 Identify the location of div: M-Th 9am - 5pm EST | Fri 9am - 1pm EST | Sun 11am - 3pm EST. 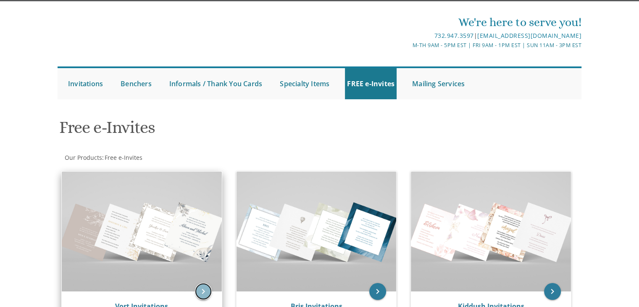
(407, 45).